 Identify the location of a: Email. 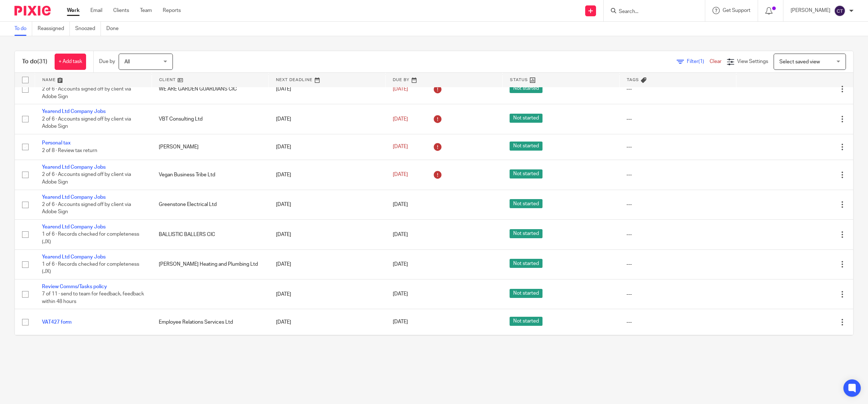
(96, 11).